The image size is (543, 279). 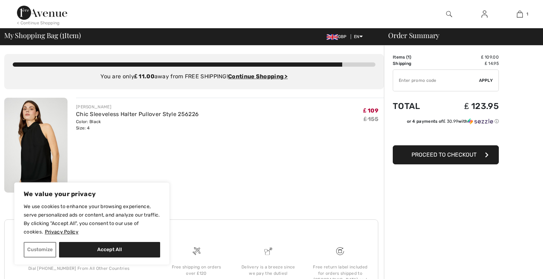 What do you see at coordinates (61, 232) in the screenshot?
I see `a: Privacy Policy` at bounding box center [61, 232].